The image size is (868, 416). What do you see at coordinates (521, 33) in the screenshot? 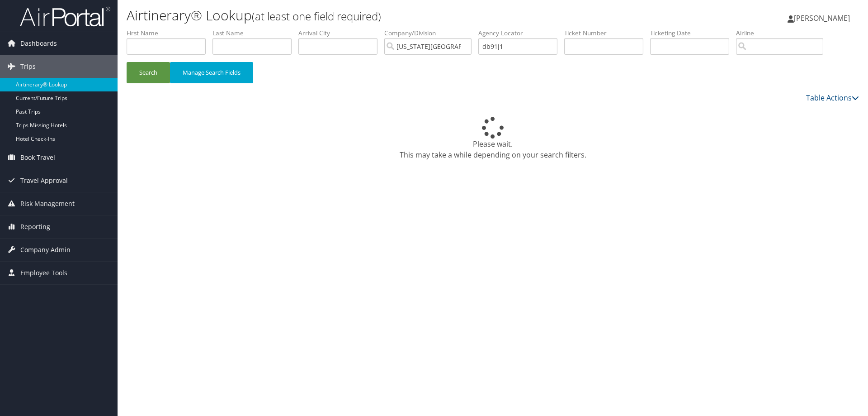
I see `label: Agency Locator` at bounding box center [521, 33].